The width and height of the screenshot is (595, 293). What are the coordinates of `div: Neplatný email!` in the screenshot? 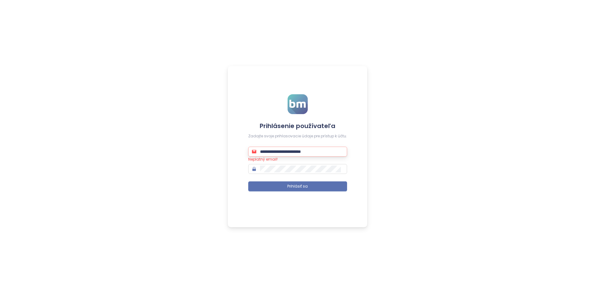 It's located at (297, 159).